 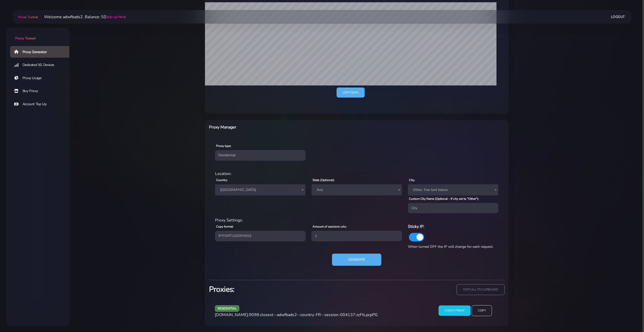 I want to click on span: France, so click(x=260, y=190).